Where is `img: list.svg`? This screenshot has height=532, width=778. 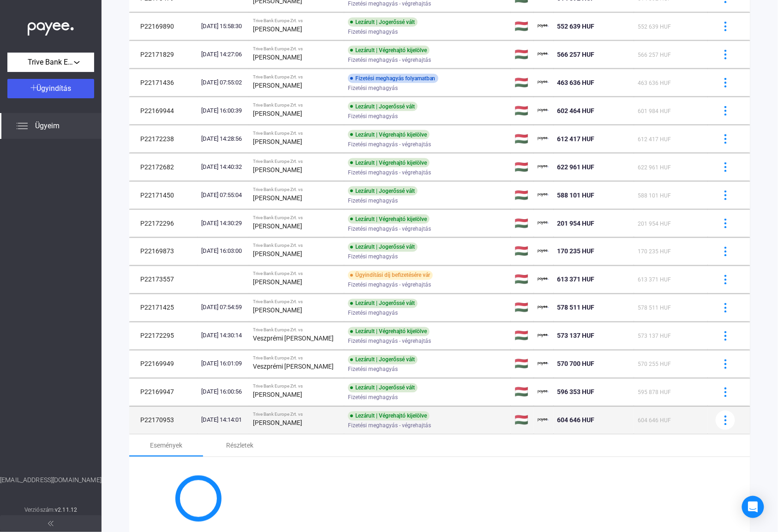 img: list.svg is located at coordinates (22, 126).